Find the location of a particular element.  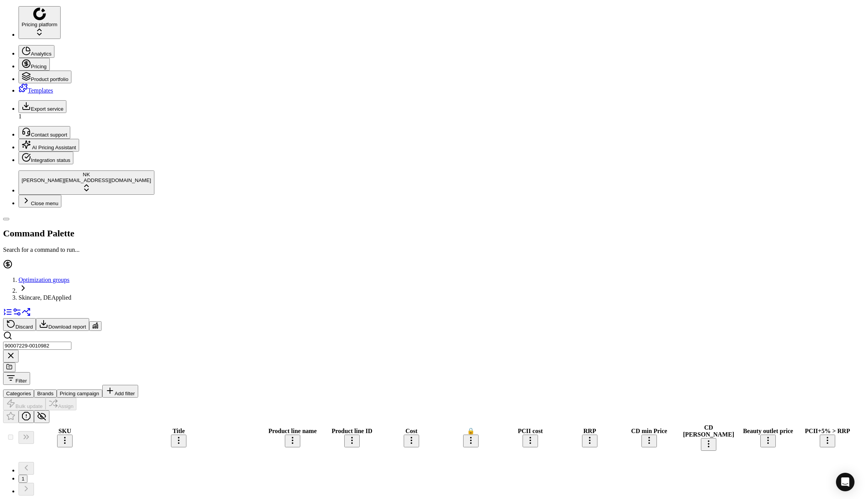

button: Add filter is located at coordinates (120, 391).